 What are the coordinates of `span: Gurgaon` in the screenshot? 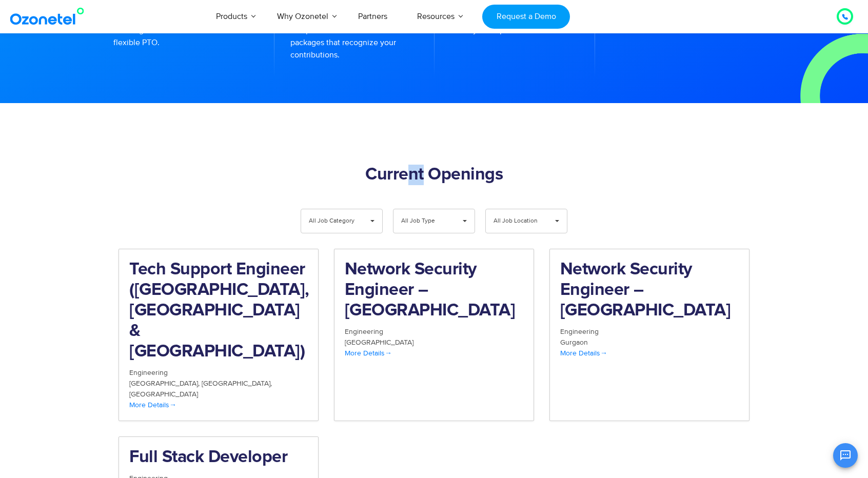 It's located at (574, 342).